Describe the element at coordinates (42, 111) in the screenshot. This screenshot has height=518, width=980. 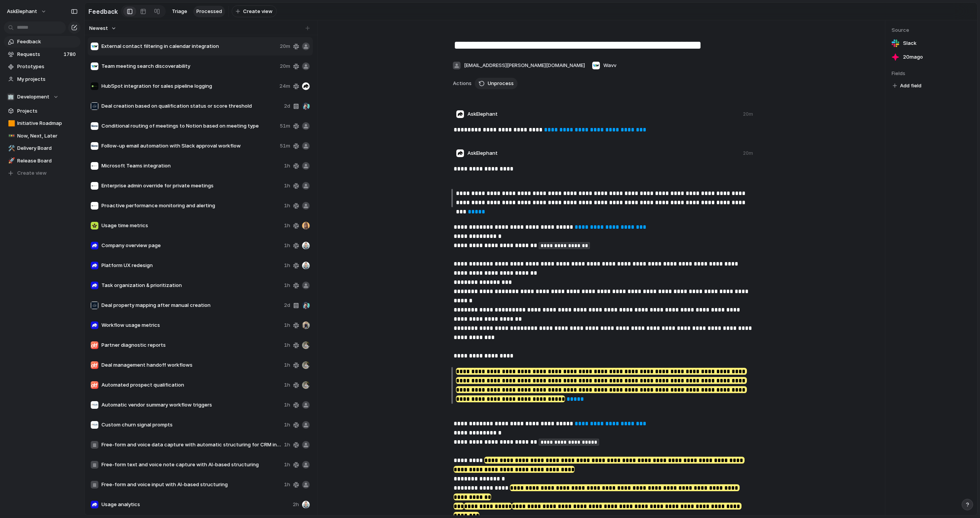
I see `a: Projects` at that location.